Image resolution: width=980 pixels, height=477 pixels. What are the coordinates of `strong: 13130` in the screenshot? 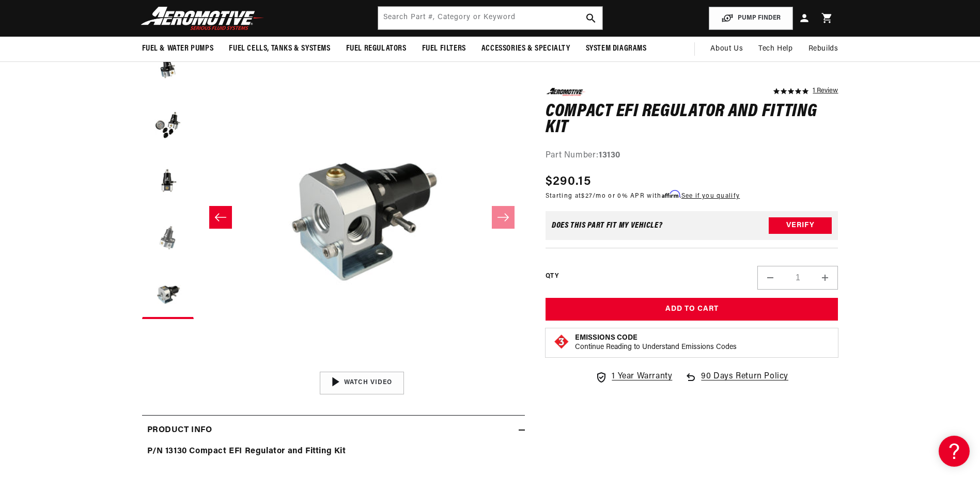 It's located at (610, 155).